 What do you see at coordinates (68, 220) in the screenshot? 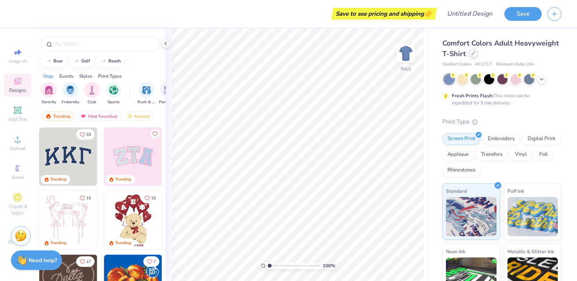
I see `img: 83dda5b0-2158-48ca-832c-f6b4ef4c4536` at bounding box center [68, 220].